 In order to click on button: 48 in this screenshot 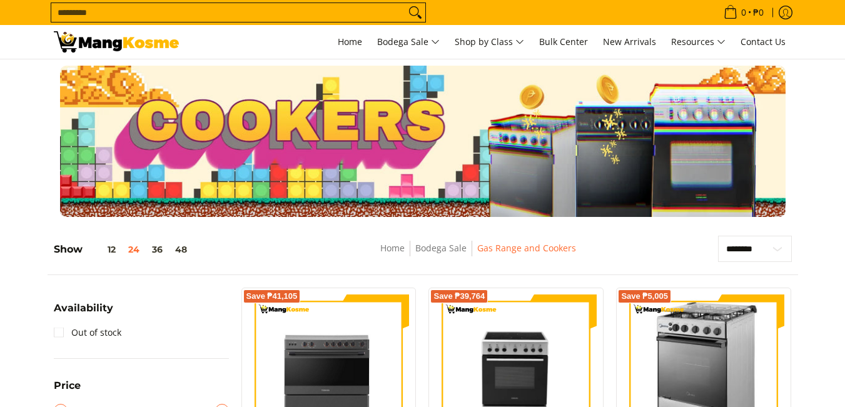, I will do `click(181, 249)`.